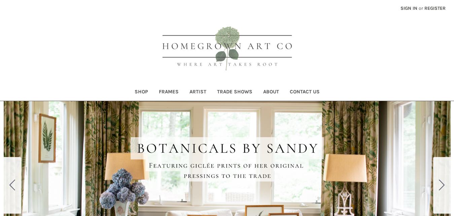 The height and width of the screenshot is (216, 454). What do you see at coordinates (168, 92) in the screenshot?
I see `a: Frames` at bounding box center [168, 92].